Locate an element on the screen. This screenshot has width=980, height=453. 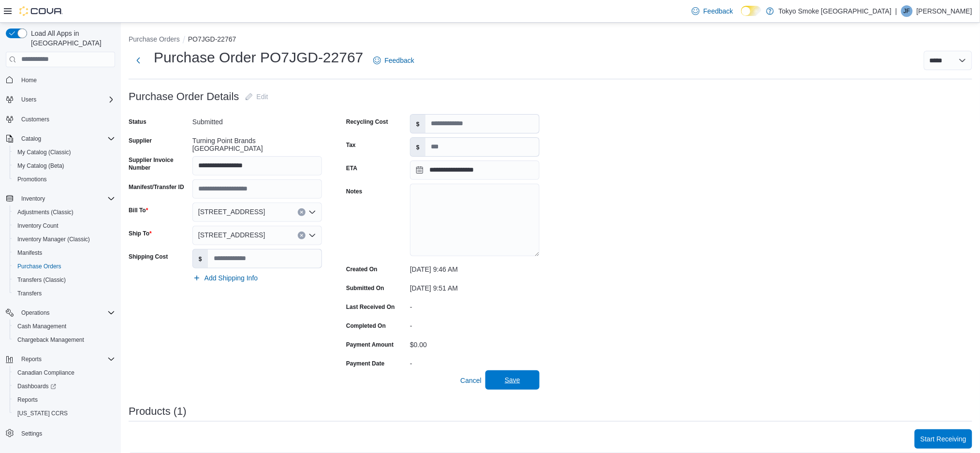
button: Transfers is located at coordinates (64, 294).